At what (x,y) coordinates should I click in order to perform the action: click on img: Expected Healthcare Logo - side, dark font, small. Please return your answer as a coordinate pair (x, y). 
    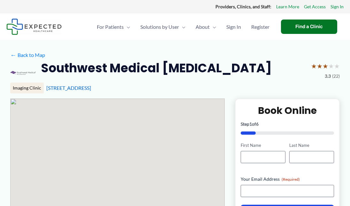
    Looking at the image, I should click on (34, 27).